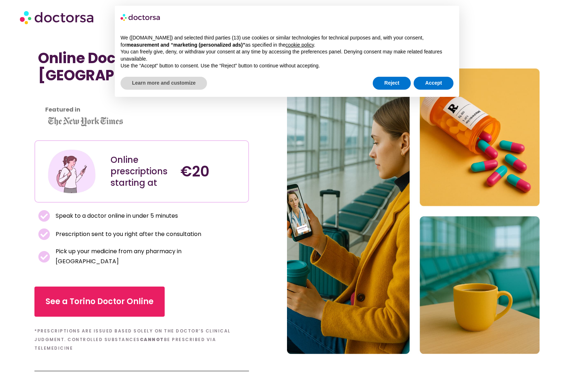  What do you see at coordinates (127, 234) in the screenshot?
I see `span: Prescription sent to you right after the consultation` at bounding box center [127, 234].